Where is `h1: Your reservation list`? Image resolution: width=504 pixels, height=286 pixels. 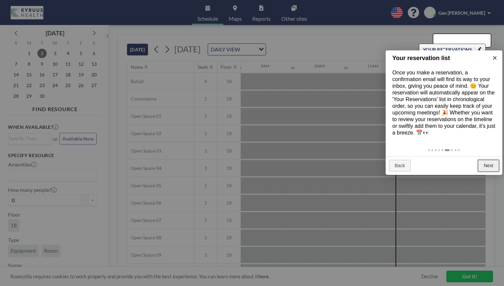 h1: Your reservation list is located at coordinates (438, 58).